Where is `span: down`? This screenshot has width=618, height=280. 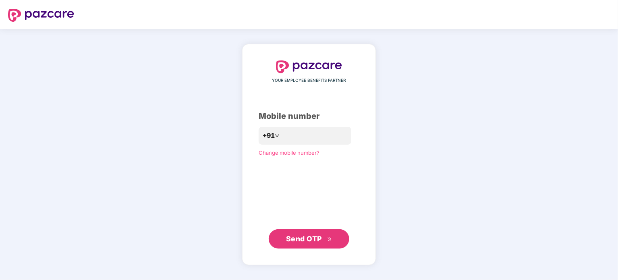 span: down is located at coordinates (277, 136).